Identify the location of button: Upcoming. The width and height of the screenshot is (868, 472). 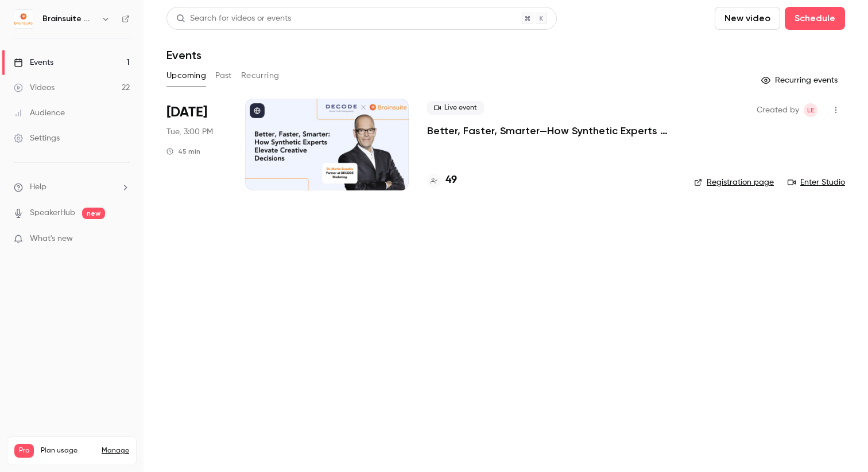
(186, 75).